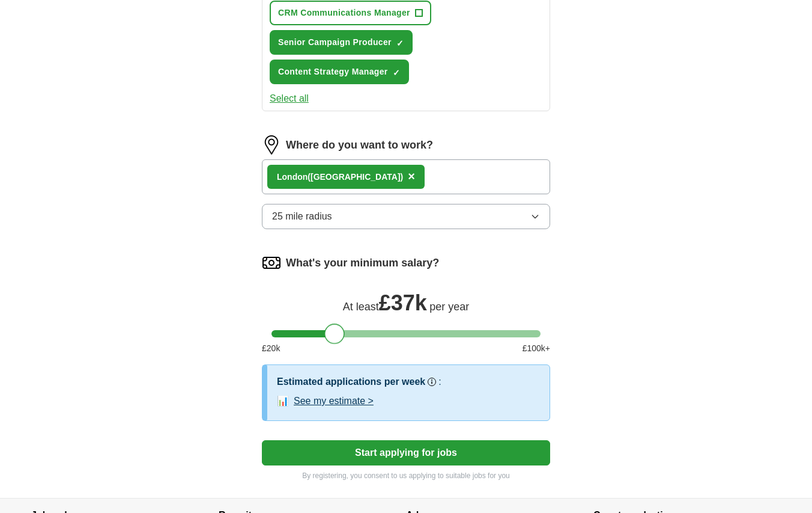 Image resolution: width=812 pixels, height=513 pixels. What do you see at coordinates (406, 476) in the screenshot?
I see `p: By registering, you consent to us applying to suitable jobs for you` at bounding box center [406, 476].